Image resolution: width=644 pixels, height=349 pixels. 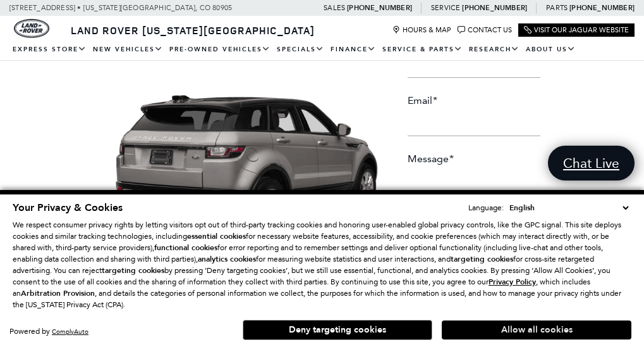 I want to click on a: Service & Parts, so click(x=423, y=49).